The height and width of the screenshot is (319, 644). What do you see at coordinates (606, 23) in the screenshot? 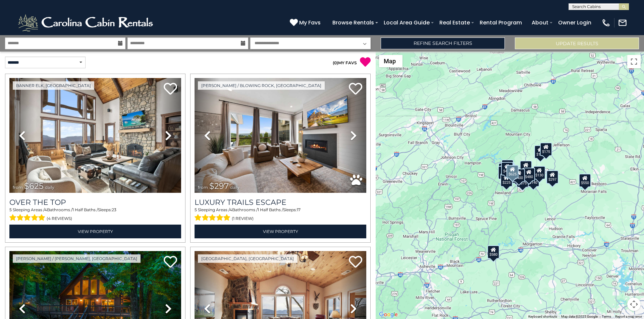
I see `img: phone-regular-white.png` at bounding box center [606, 23].